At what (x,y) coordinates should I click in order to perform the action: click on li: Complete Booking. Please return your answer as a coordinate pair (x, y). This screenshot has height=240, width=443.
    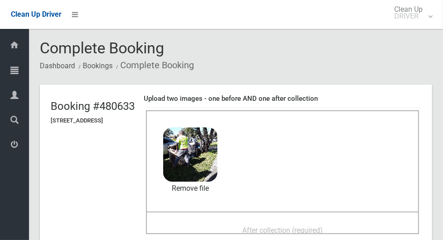
    Looking at the image, I should click on (154, 65).